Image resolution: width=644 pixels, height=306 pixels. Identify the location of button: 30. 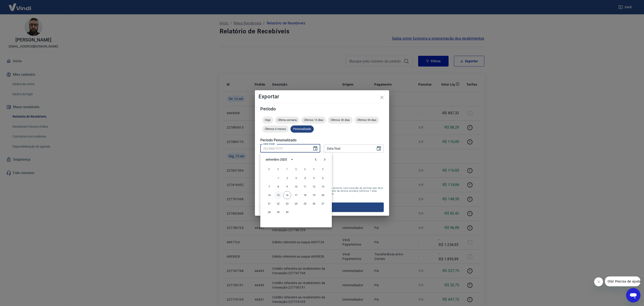
(287, 212).